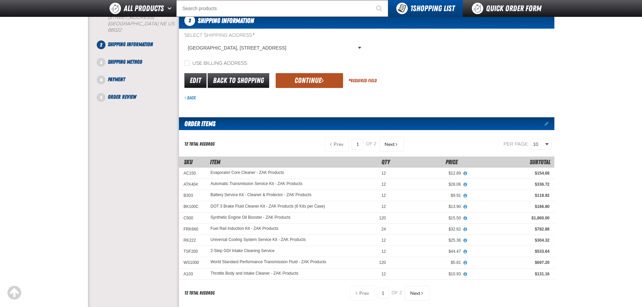  What do you see at coordinates (192, 184) in the screenshot?
I see `td: ATK404` at bounding box center [192, 184].